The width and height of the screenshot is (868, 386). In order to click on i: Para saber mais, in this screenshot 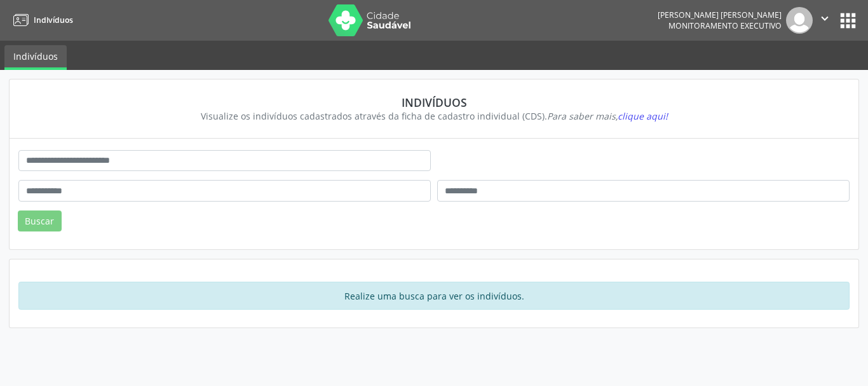, I will do `click(607, 116)`.